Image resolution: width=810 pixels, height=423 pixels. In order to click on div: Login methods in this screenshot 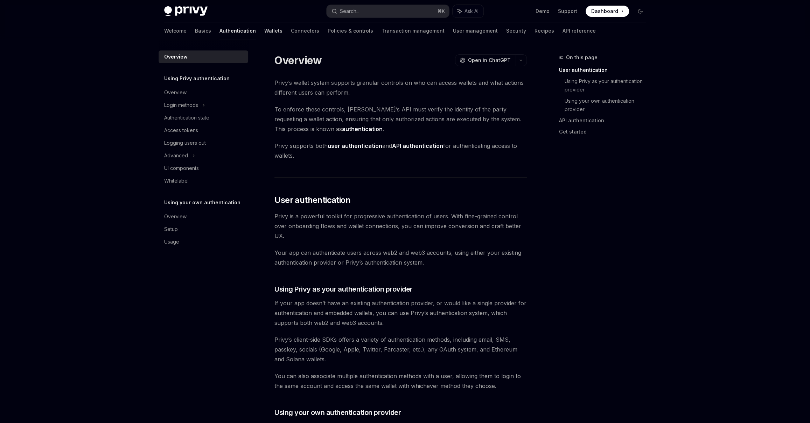, I will do `click(181, 105)`.